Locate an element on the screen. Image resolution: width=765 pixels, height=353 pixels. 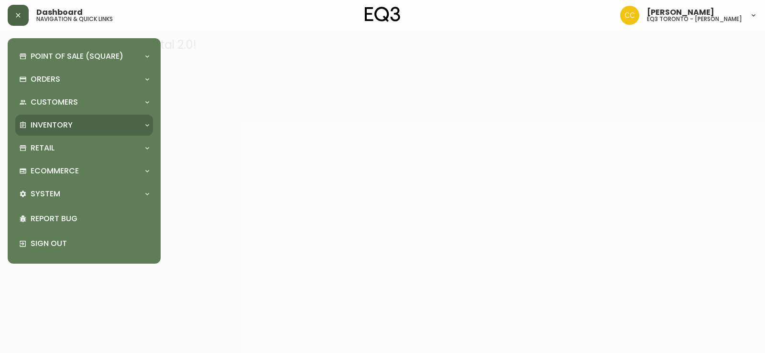
p: Report Bug is located at coordinates (90, 219).